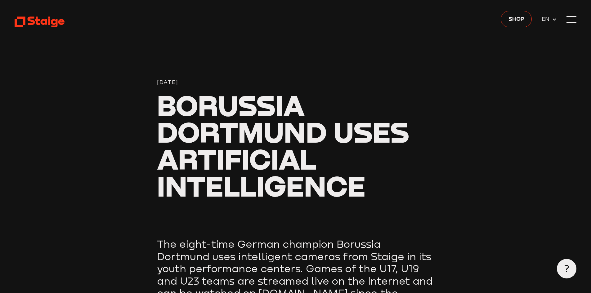 This screenshot has width=591, height=293. I want to click on span: Borussia Dortmund uses artificial intelligence, so click(283, 145).